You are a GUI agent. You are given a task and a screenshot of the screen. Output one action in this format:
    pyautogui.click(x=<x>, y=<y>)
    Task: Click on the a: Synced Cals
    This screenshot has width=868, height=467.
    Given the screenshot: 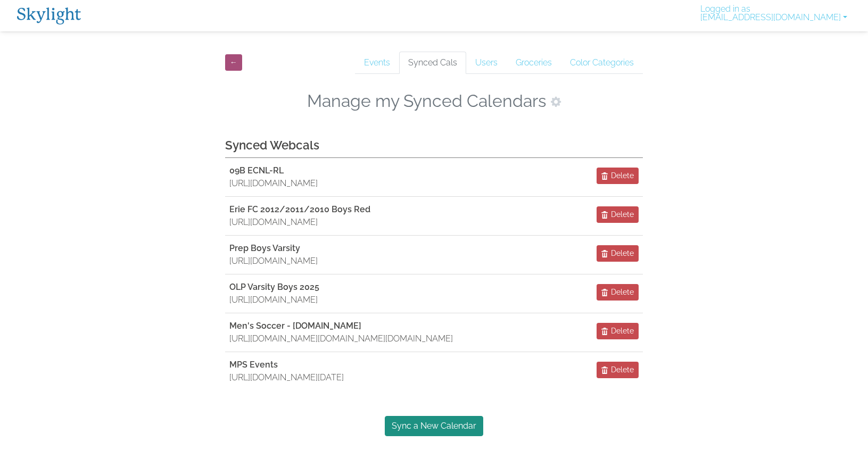 What is the action you would take?
    pyautogui.click(x=433, y=63)
    